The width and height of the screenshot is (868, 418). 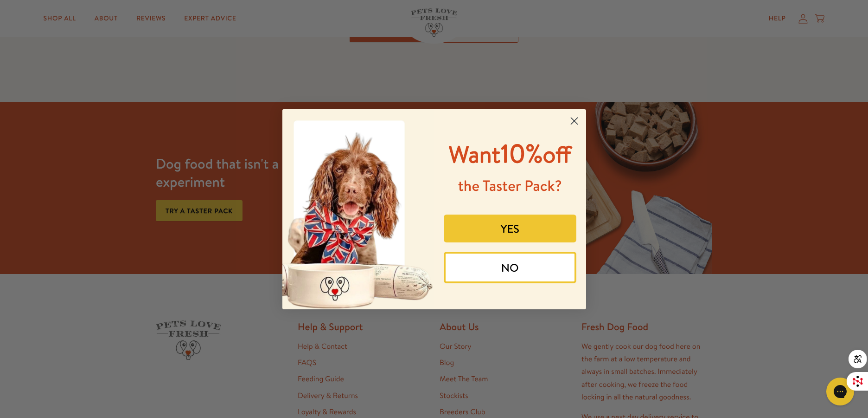 I want to click on img: 8afefe80-1ef6-417a-b86b-9520c2248d41.jpeg, so click(x=359, y=209).